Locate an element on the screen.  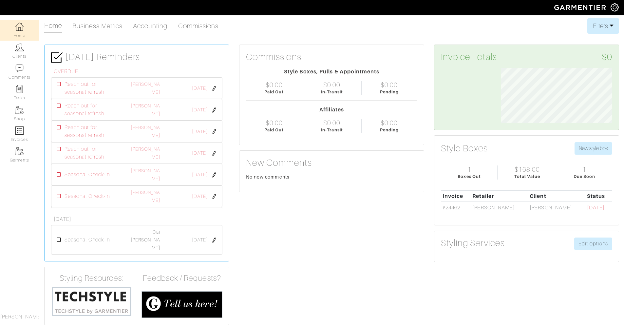
th: Status is located at coordinates (599, 196).